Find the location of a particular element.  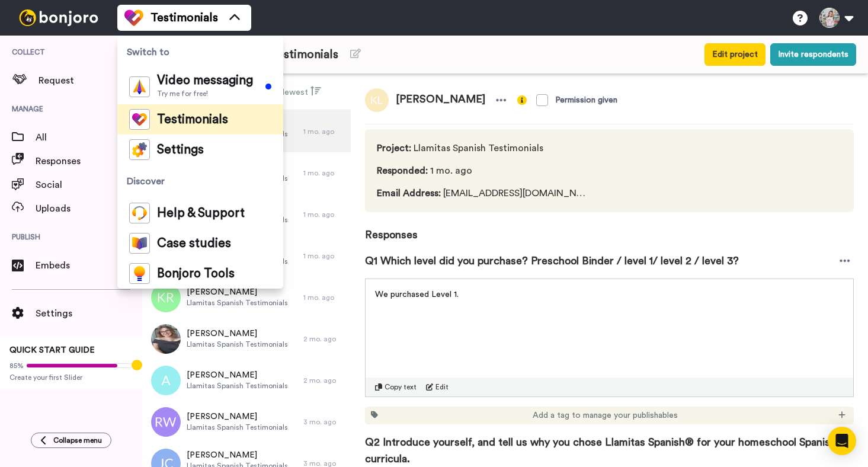

span: Uploads is located at coordinates (89, 209).